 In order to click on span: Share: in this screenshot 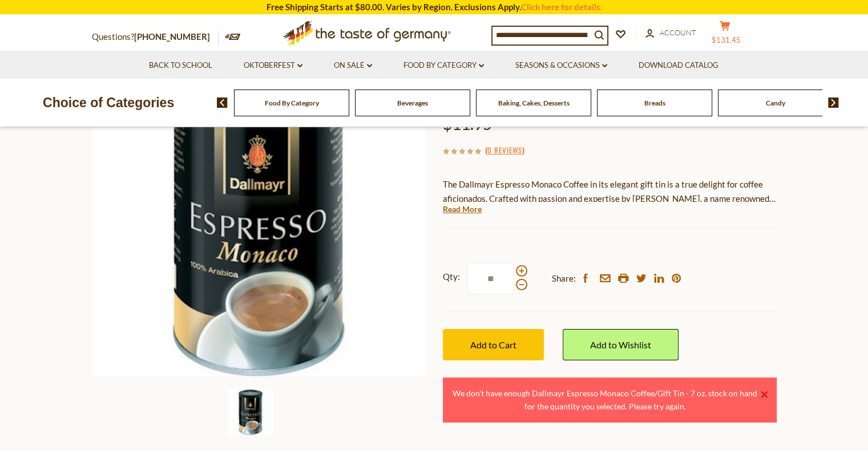, I will do `click(564, 279)`.